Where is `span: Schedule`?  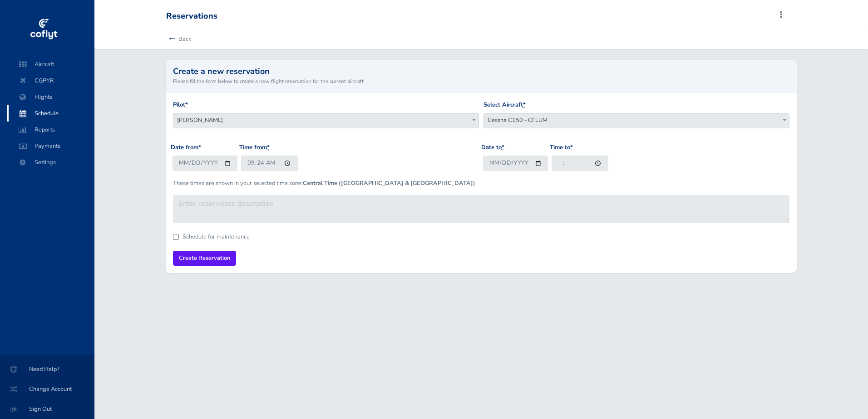 span: Schedule is located at coordinates (51, 113).